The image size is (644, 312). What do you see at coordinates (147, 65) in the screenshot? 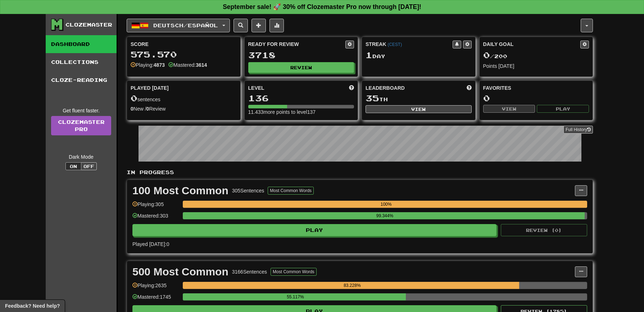
I see `div: Playing:` at bounding box center [147, 65].